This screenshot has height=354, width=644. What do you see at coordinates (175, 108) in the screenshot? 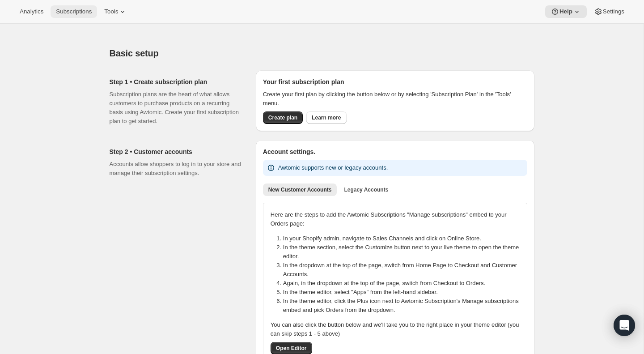
I see `p: Subscription plans are the heart of what allows customers to purchase products on a recurring bas...` at bounding box center [175, 108].